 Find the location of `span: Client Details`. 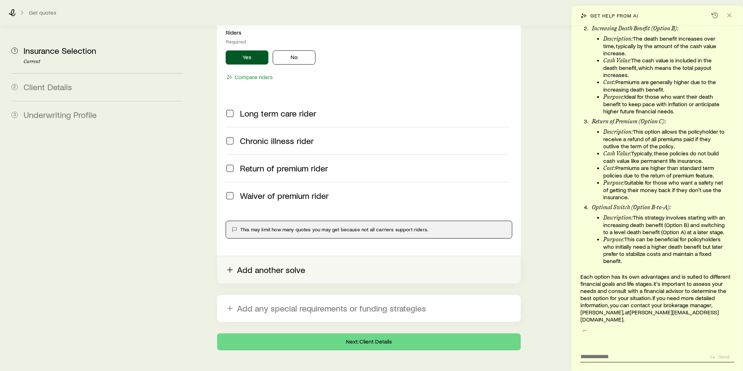

span: Client Details is located at coordinates (48, 87).